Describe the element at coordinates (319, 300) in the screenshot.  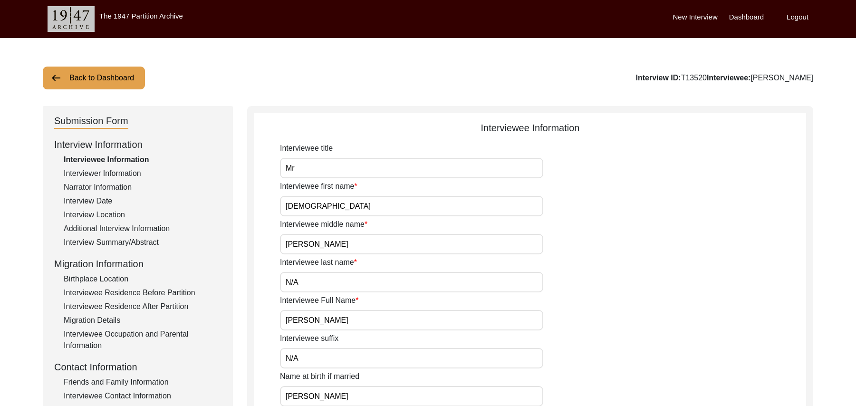
I see `label: Interviewee Full Name` at that location.